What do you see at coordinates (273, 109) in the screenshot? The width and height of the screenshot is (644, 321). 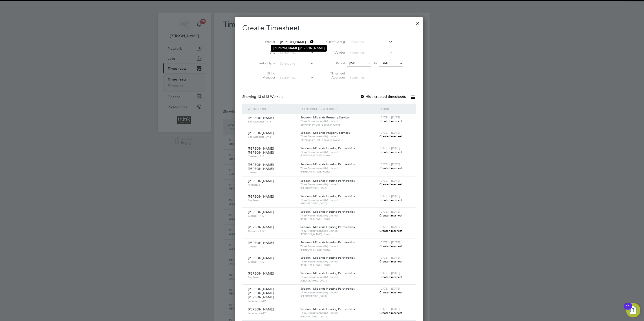 I see `div: Worker / Role` at bounding box center [273, 109].